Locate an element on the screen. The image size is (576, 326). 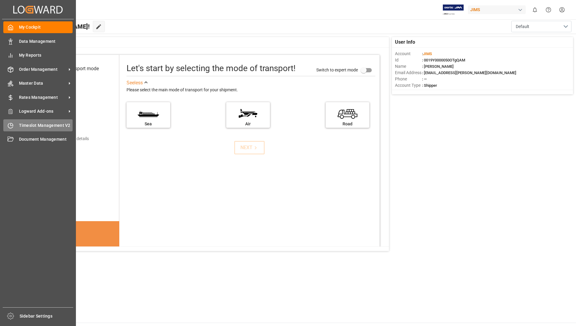
a: Timeslot Management V2 is located at coordinates (38, 125).